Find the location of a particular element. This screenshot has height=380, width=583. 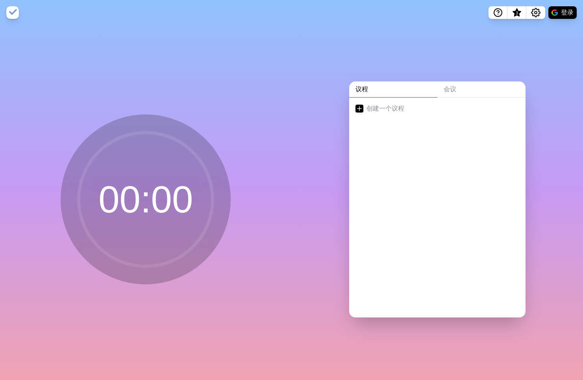

button: 帮助 is located at coordinates (498, 13).